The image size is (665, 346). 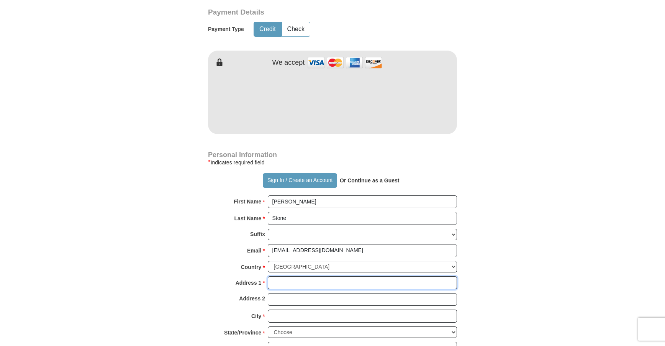 What do you see at coordinates (248, 218) in the screenshot?
I see `strong: Last Name` at bounding box center [248, 218].